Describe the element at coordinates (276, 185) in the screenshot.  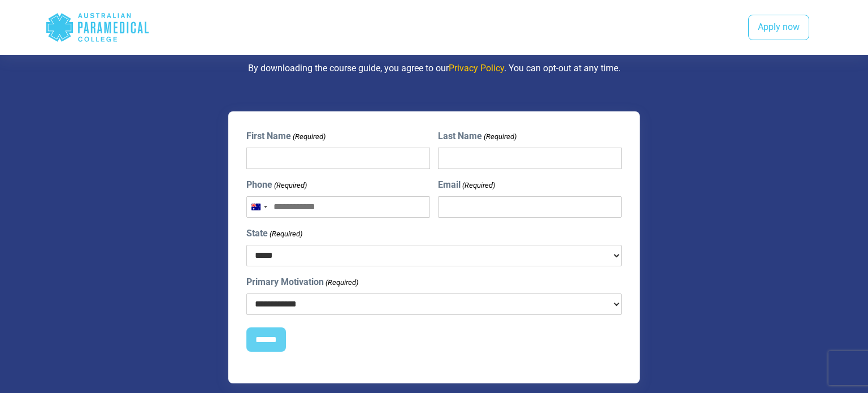
I see `label: Phone` at that location.